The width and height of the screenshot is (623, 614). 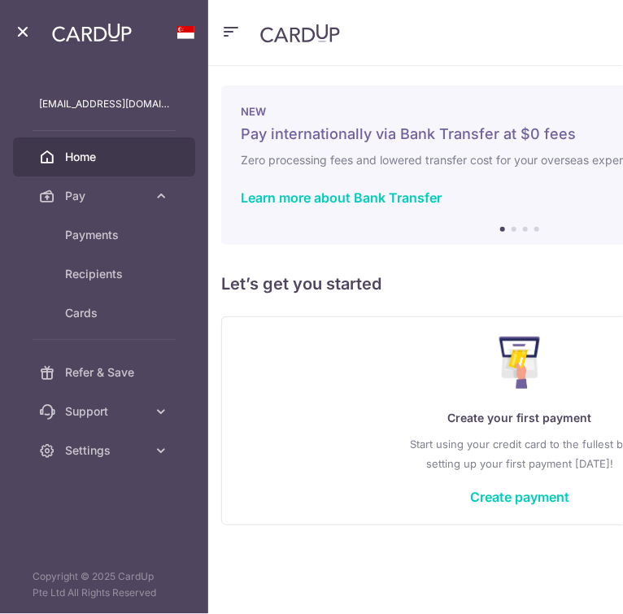 I want to click on a: Support, so click(x=104, y=411).